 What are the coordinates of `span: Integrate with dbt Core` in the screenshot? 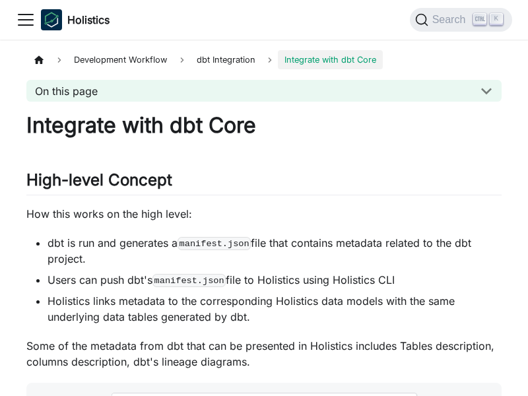 It's located at (330, 59).